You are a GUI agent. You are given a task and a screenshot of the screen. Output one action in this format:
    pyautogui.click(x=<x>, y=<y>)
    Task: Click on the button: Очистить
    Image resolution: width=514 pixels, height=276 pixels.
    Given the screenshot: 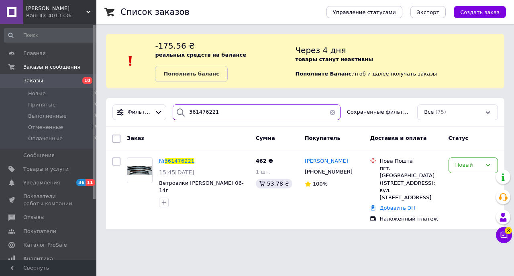 What is the action you would take?
    pyautogui.click(x=333, y=112)
    